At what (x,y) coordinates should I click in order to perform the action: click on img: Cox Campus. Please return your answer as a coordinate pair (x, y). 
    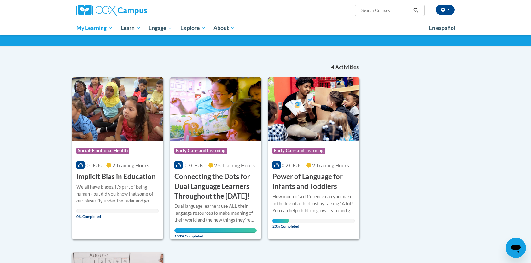
    Looking at the image, I should click on (112, 10).